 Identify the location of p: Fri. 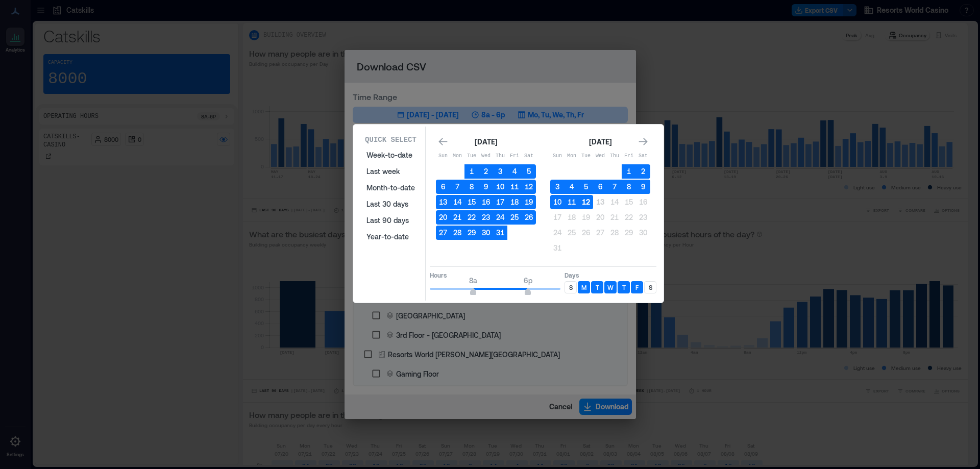
(514, 157).